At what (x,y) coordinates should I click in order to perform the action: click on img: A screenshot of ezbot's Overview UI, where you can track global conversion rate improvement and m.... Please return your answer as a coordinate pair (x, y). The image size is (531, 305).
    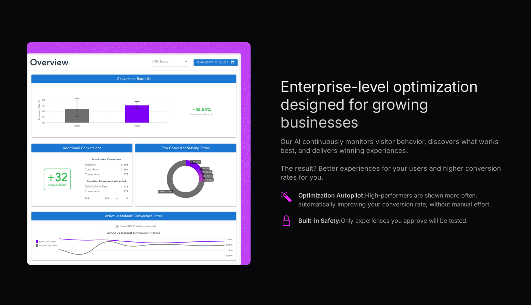
    Looking at the image, I should click on (139, 154).